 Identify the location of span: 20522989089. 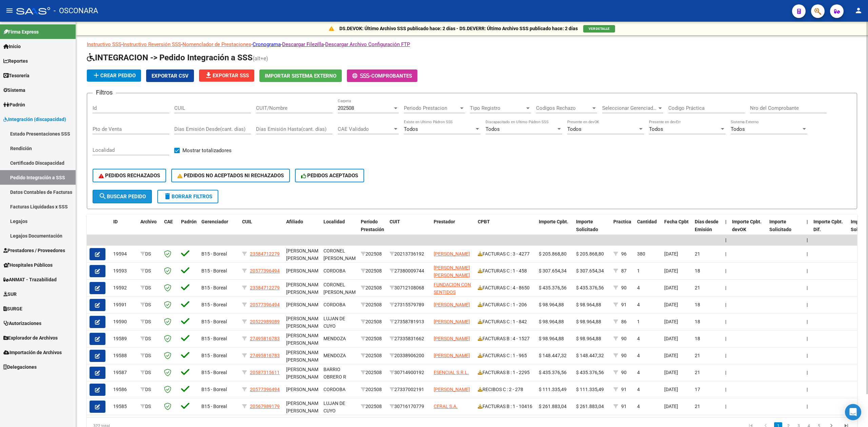
(265, 322).